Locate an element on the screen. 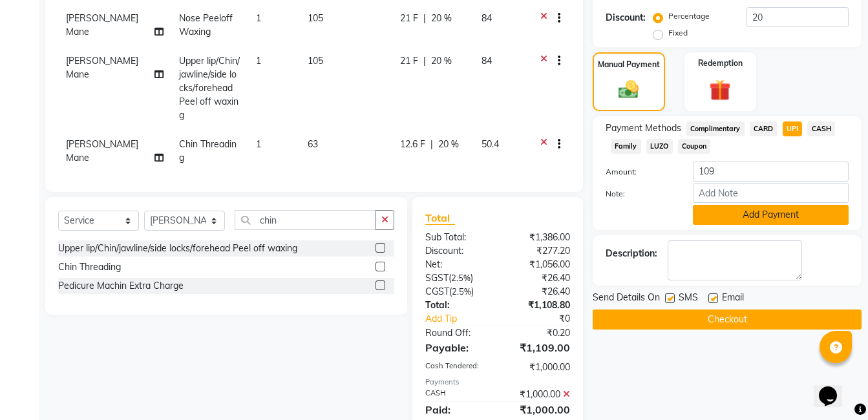  span: Email is located at coordinates (733, 299).